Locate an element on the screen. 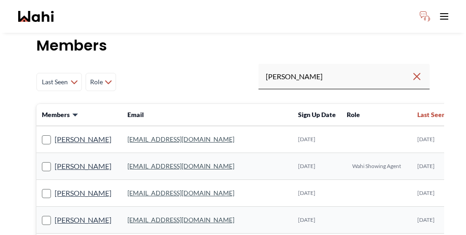 The width and height of the screenshot is (466, 235). span: Email is located at coordinates (136, 114).